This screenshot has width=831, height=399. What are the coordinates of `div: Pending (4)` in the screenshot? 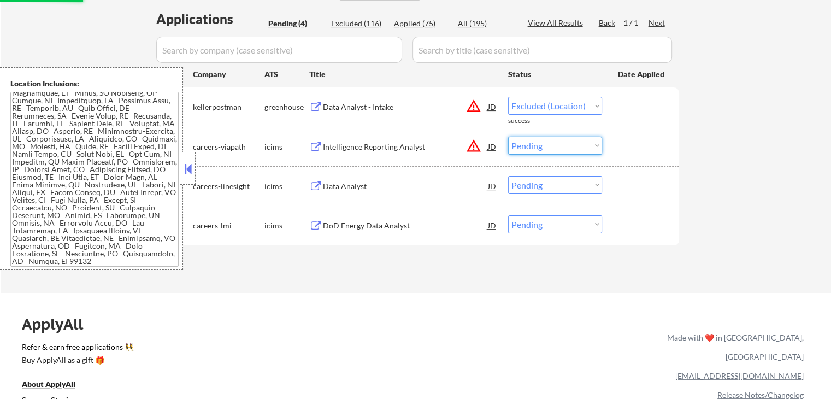 It's located at (295, 23).